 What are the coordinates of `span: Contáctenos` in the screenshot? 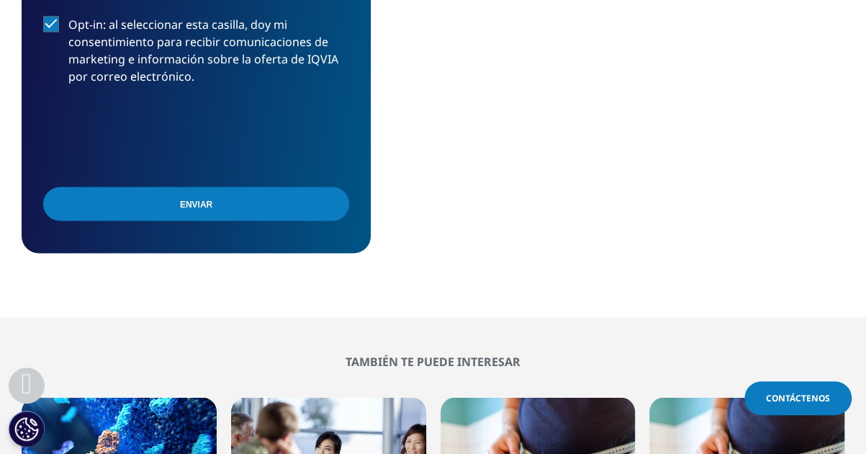 It's located at (798, 398).